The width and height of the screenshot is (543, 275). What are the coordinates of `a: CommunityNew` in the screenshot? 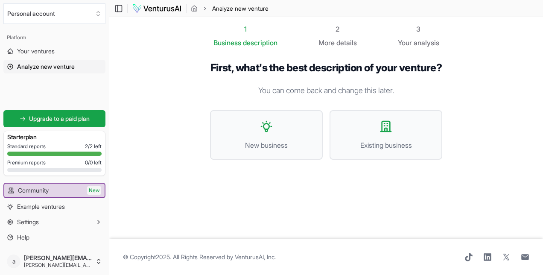 It's located at (54, 190).